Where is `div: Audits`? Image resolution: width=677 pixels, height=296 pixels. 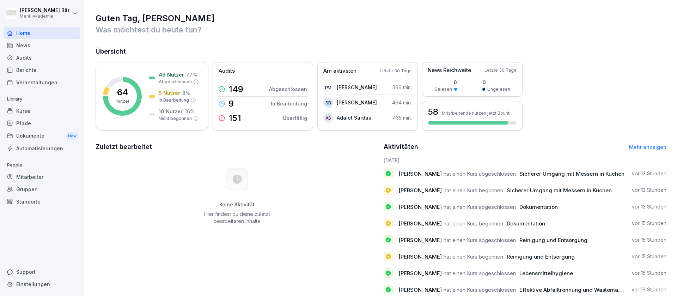 div: Audits is located at coordinates (42, 58).